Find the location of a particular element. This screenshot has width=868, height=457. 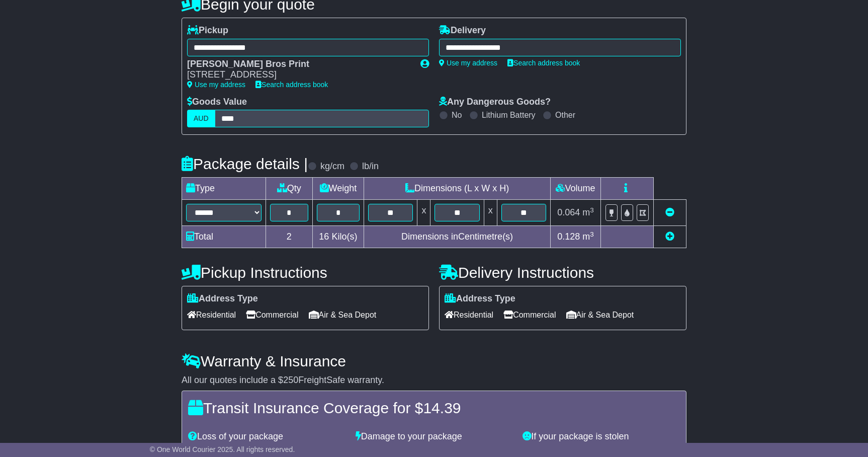

span: © One World Courier 2025. All rights reserved. is located at coordinates (222, 449).